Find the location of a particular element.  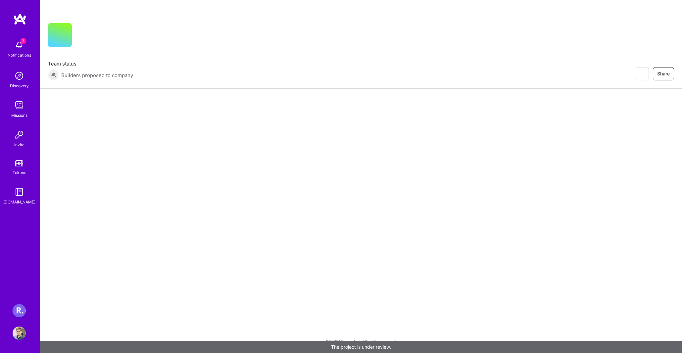

div: Missions is located at coordinates (19, 115).